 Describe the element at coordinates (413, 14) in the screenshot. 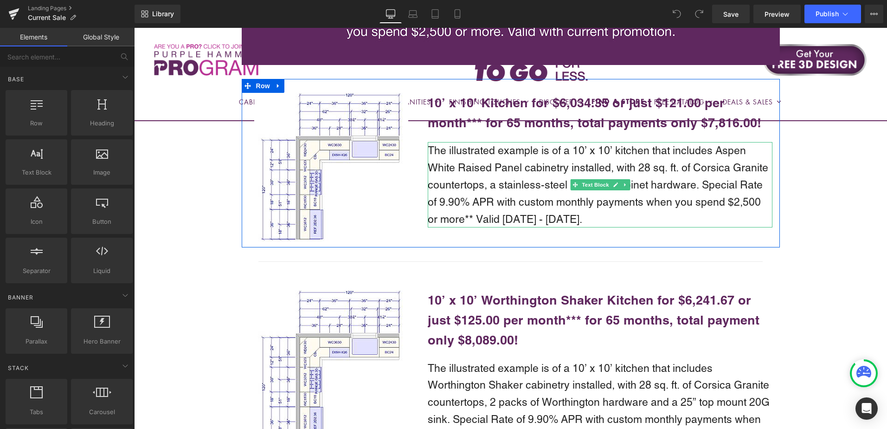

I see `a: Laptop` at that location.